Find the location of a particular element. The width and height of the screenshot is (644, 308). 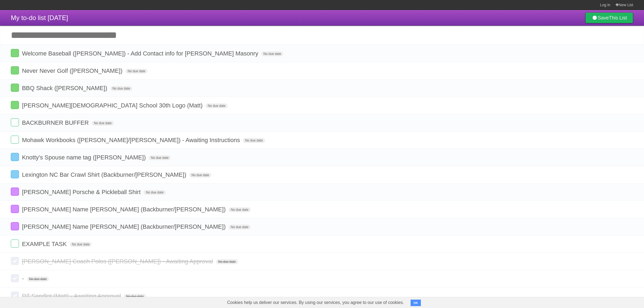

button: OK is located at coordinates (416, 302).